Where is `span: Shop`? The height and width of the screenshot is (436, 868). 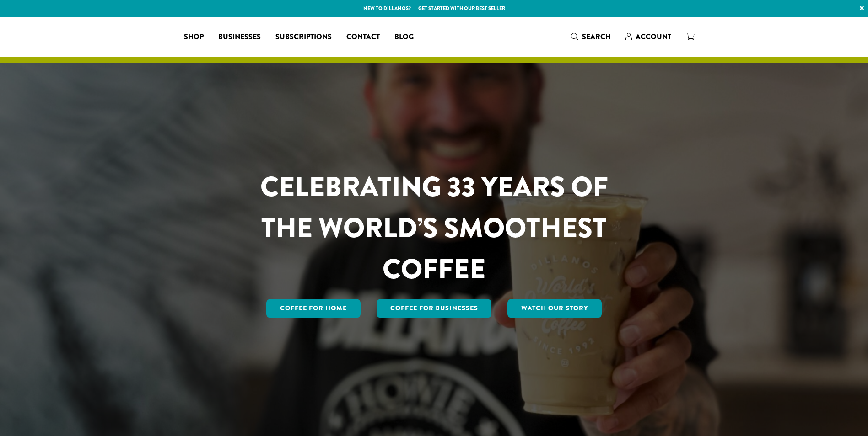
span: Shop is located at coordinates (193, 37).